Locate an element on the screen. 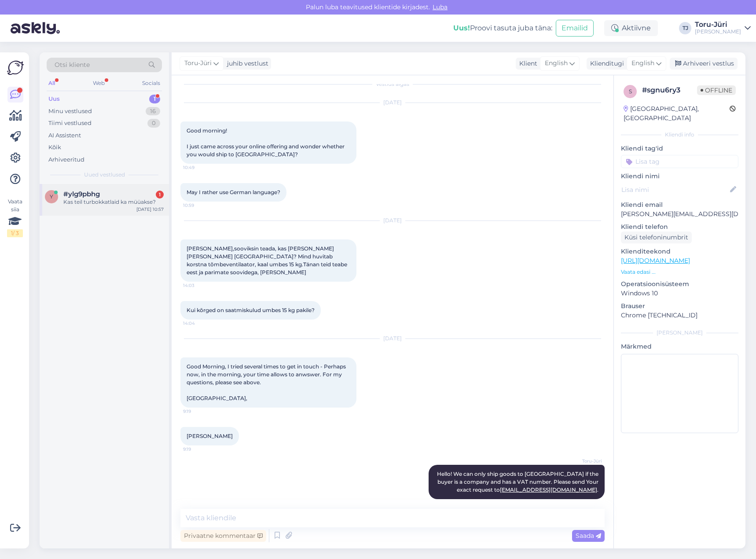  button: Emailid is located at coordinates (575, 28).